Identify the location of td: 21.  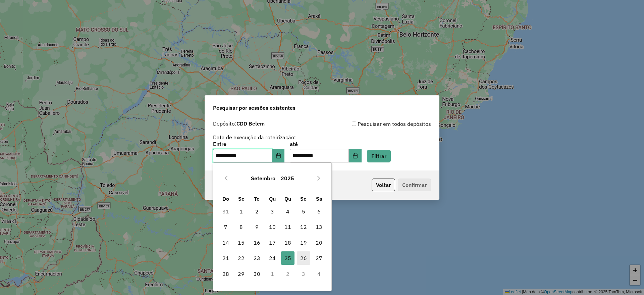
(226, 258).